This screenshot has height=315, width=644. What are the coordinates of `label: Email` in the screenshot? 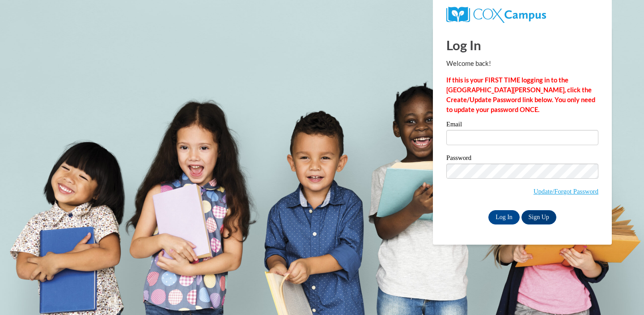 It's located at (522, 125).